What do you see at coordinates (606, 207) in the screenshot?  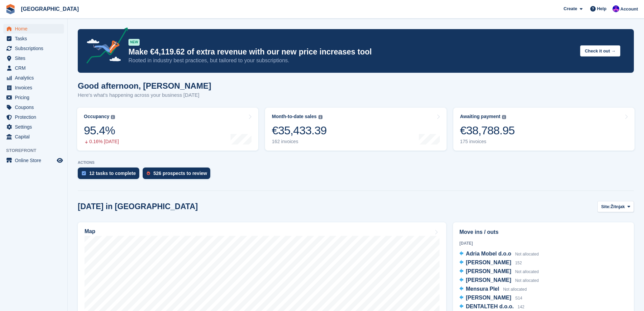 I see `span: Site:` at bounding box center [606, 207].